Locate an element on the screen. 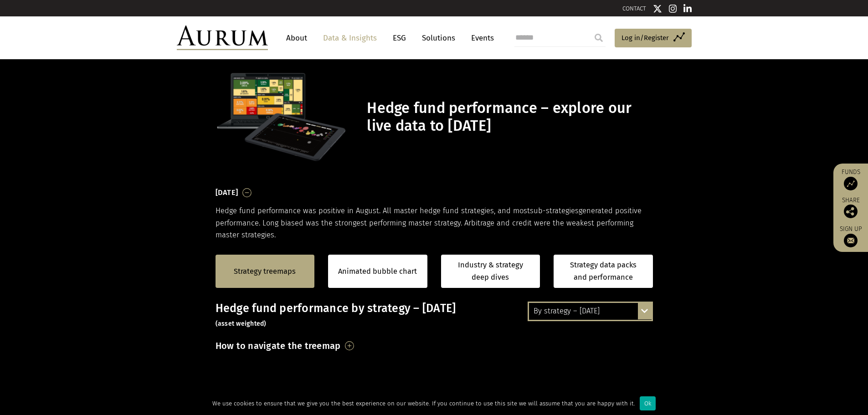 The image size is (868, 415). a: About is located at coordinates (296, 38).